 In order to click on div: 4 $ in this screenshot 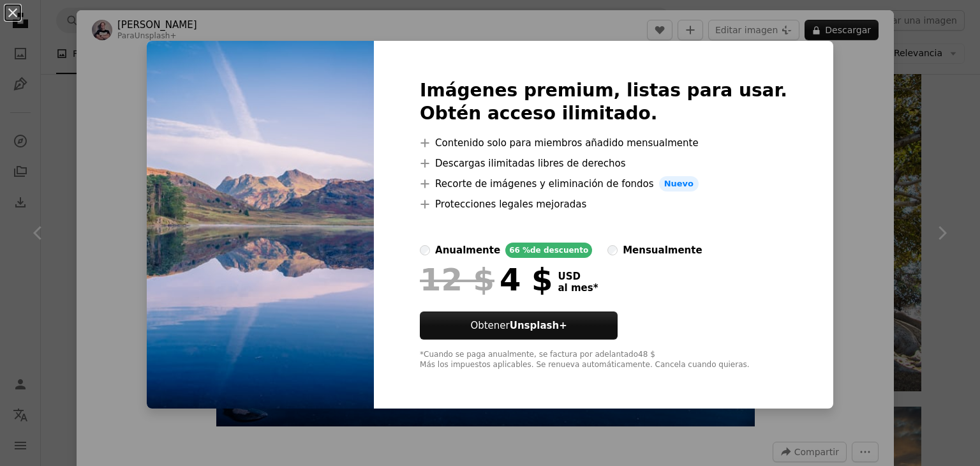, I will do `click(486, 279)`.